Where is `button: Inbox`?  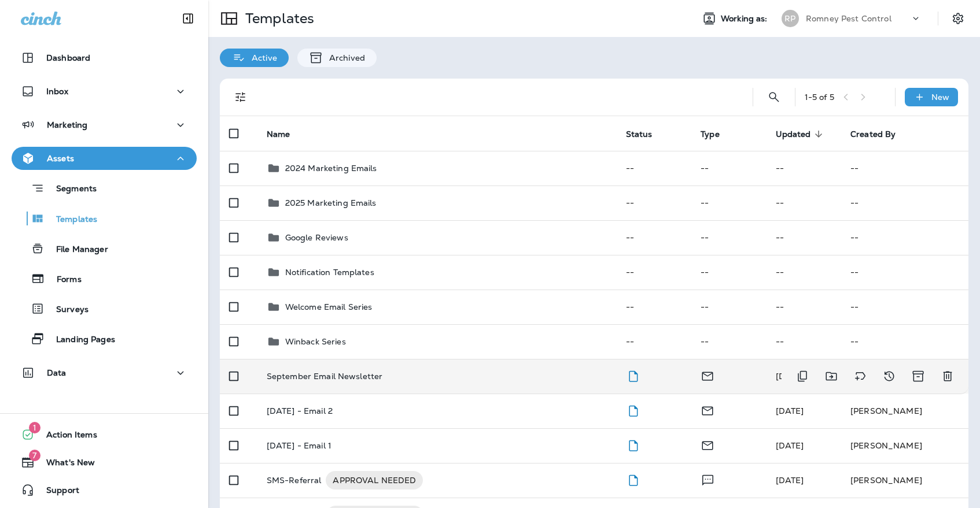 button: Inbox is located at coordinates (104, 91).